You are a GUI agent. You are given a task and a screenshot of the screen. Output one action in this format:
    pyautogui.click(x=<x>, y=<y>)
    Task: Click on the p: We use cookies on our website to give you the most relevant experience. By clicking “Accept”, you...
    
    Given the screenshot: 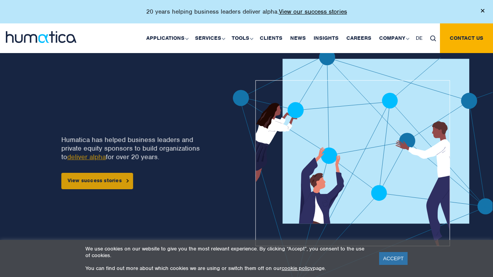 What is the action you would take?
    pyautogui.click(x=227, y=252)
    